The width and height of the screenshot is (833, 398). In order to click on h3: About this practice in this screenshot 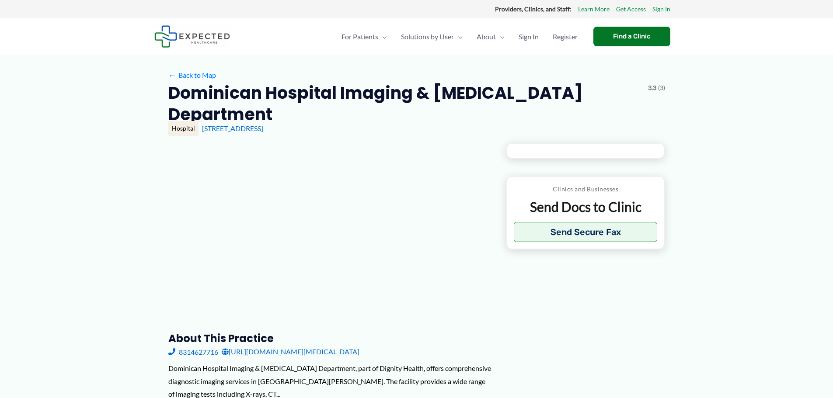, I will do `click(330, 338)`.